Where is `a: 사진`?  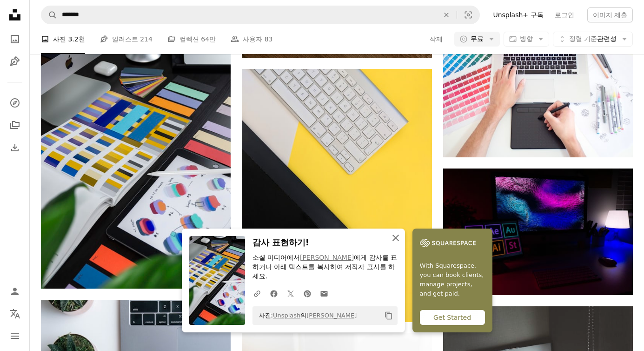 a: 사진 is located at coordinates (15, 39).